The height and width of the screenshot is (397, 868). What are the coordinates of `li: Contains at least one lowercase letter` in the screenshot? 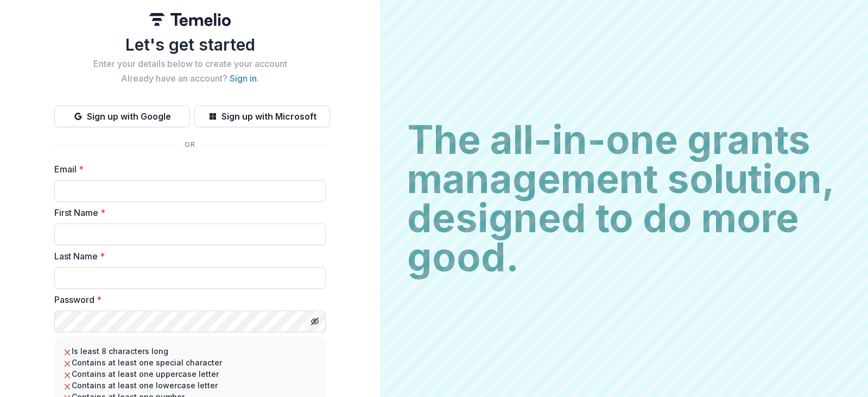 It's located at (190, 384).